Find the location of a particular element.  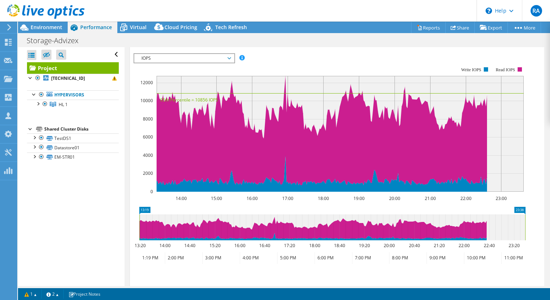

text: 16:40 is located at coordinates (264, 245).